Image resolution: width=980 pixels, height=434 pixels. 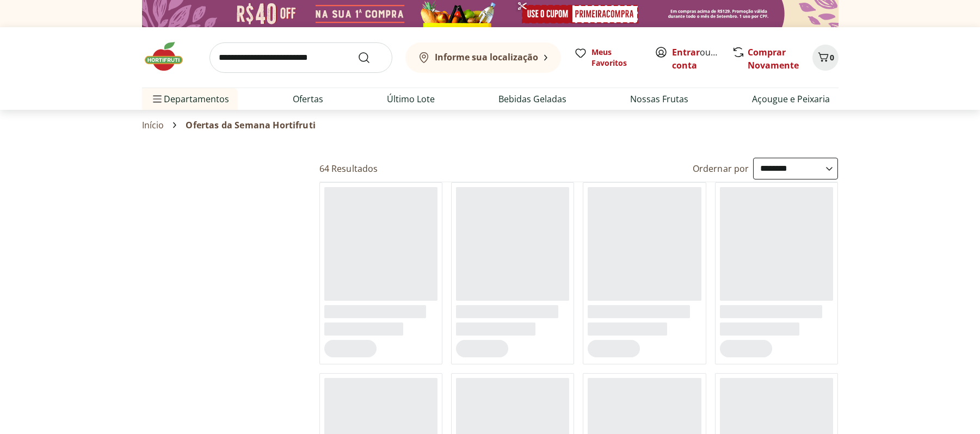 I want to click on a: Início, so click(x=153, y=125).